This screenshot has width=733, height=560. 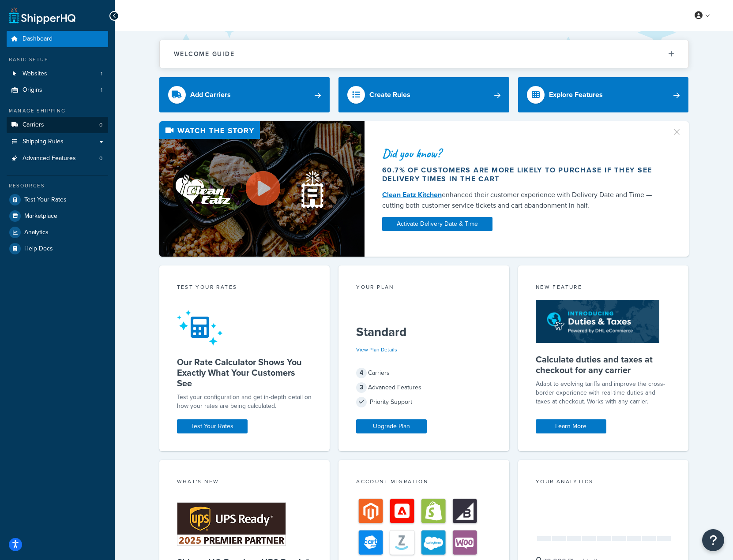 What do you see at coordinates (57, 125) in the screenshot?
I see `li: Carriers` at bounding box center [57, 125].